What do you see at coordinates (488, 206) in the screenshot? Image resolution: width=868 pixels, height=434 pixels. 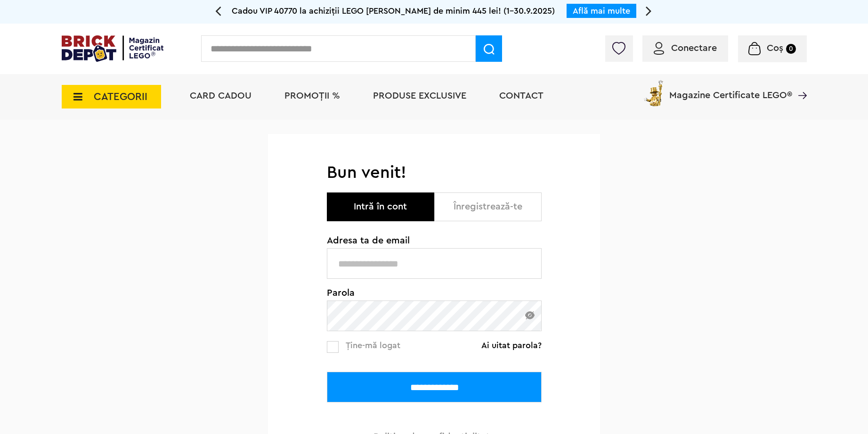 I see `button: Înregistrează-te` at bounding box center [488, 206].